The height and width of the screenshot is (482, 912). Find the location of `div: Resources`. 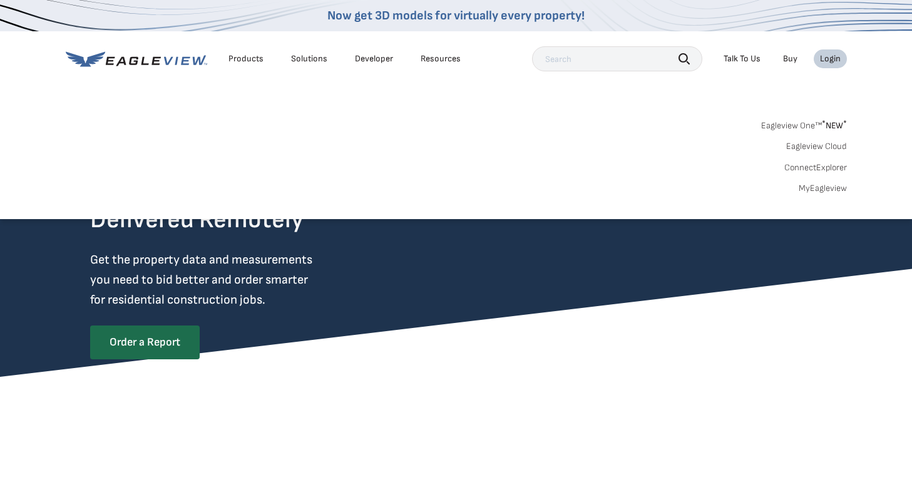

div: Resources is located at coordinates (441, 59).